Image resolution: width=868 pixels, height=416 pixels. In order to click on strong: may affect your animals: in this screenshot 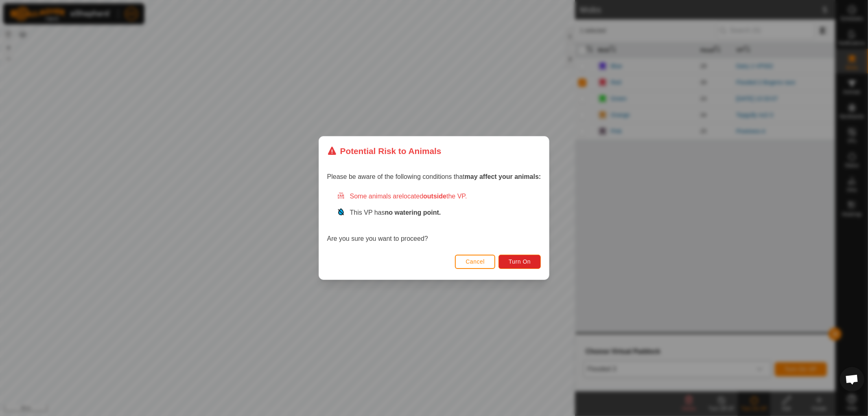, I will do `click(502, 176)`.